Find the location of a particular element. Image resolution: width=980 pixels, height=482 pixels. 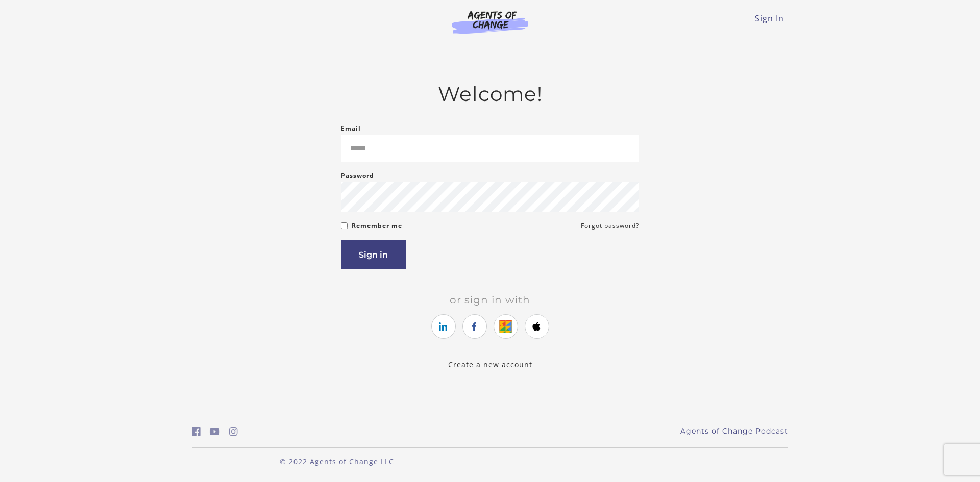

p: © 2022 Agents of Change LLC is located at coordinates (337, 461).